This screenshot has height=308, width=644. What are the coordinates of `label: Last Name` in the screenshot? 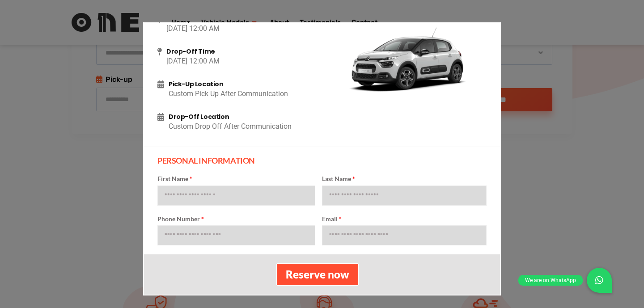 It's located at (404, 178).